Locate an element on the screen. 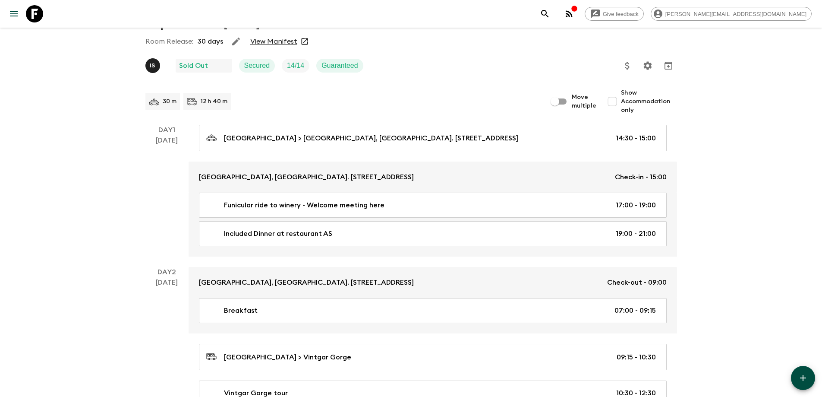  p: 30 days is located at coordinates (210, 41).